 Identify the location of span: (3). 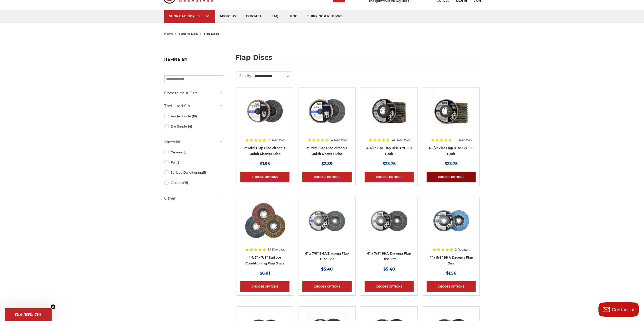
(185, 152).